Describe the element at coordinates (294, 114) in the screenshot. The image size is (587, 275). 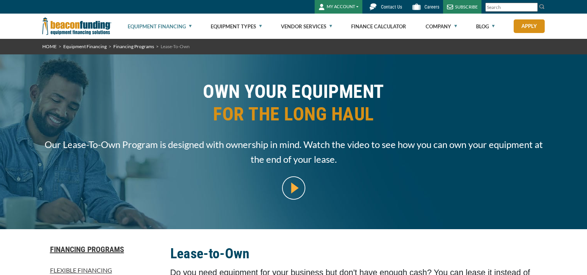
I see `span: FOR THE LONG HAUL` at that location.